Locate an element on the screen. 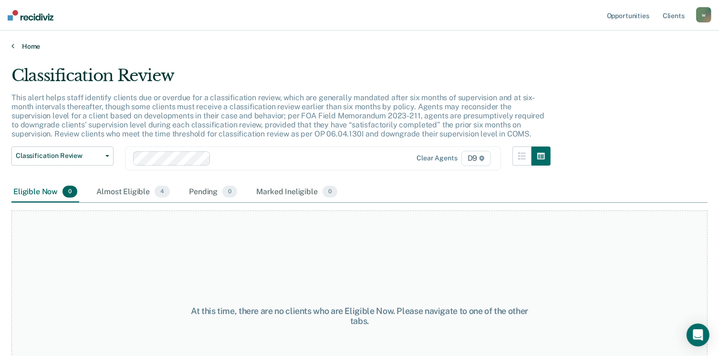 The height and width of the screenshot is (356, 719). img: Recidiviz is located at coordinates (31, 15).